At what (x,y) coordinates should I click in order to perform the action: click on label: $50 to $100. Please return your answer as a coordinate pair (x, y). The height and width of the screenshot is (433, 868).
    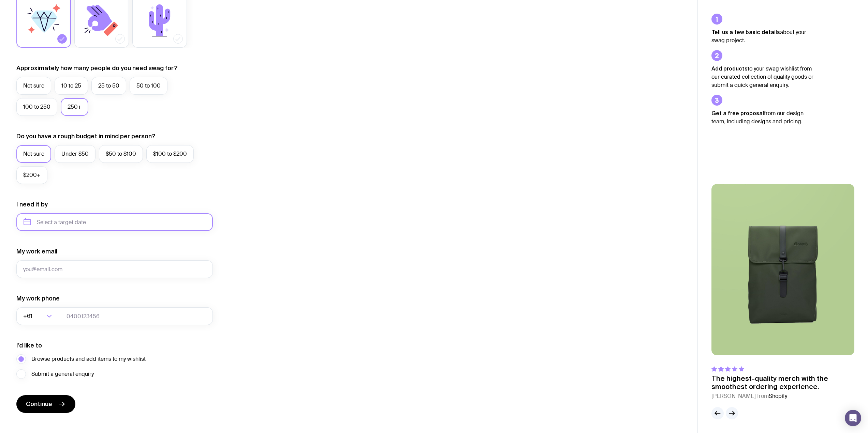
    Looking at the image, I should click on (121, 154).